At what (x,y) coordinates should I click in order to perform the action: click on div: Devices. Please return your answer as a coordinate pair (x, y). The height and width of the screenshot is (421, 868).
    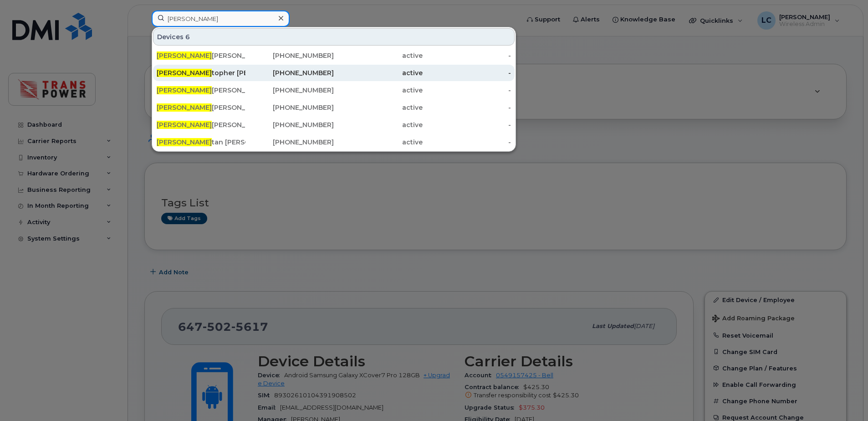
    Looking at the image, I should click on (334, 37).